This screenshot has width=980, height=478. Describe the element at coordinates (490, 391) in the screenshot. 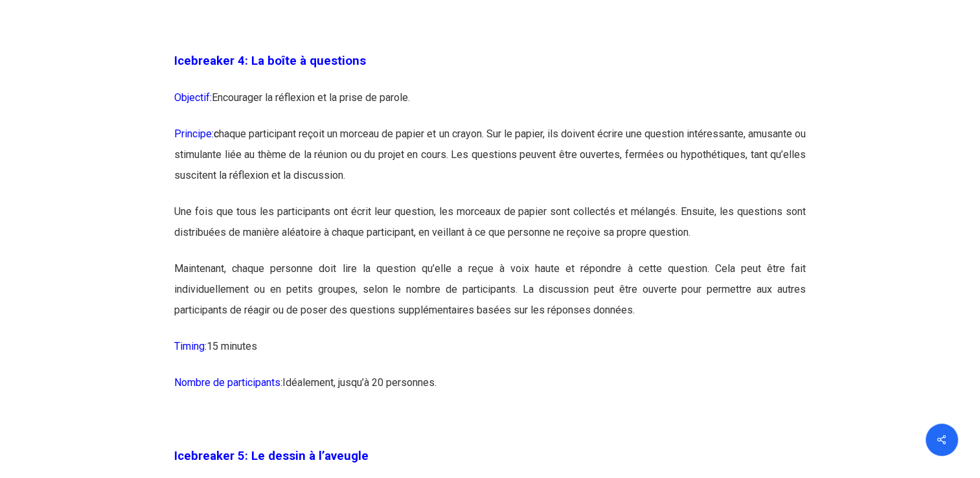

I see `p: Idéalement, jusqu’à 20 personnes.` at that location.